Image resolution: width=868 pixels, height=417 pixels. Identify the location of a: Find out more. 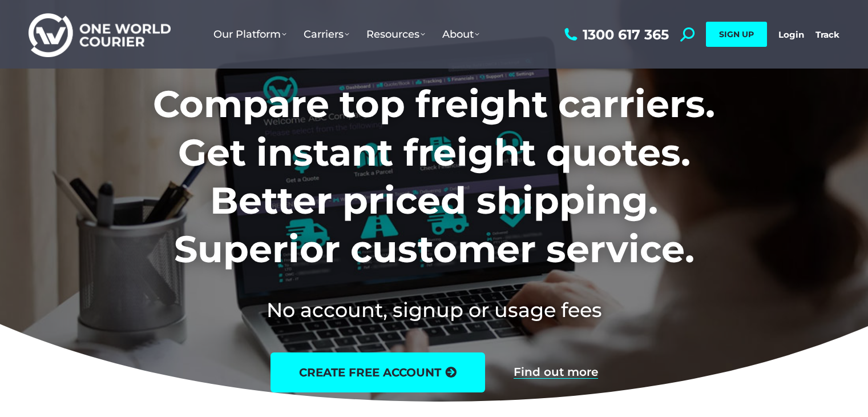
(556, 372).